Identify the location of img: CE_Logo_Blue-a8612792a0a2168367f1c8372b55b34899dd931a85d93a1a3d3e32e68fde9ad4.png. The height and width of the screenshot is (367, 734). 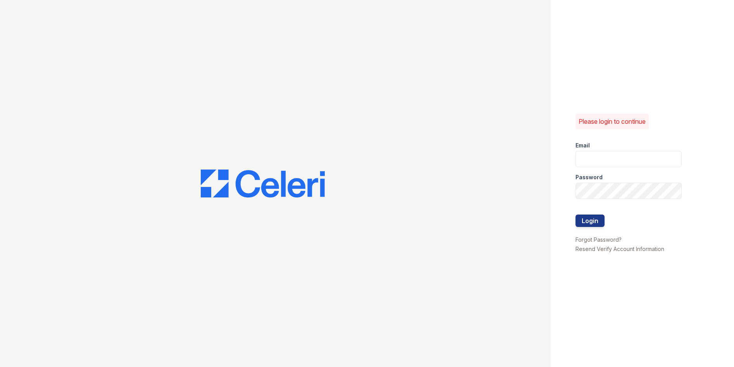
(263, 183).